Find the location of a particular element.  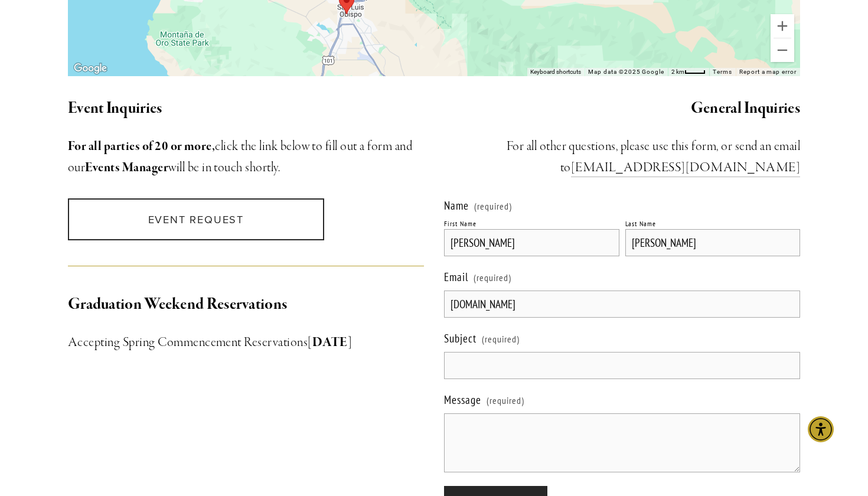

h3: click the link below to fill out a form and our will be in touch shortly. is located at coordinates (246, 157).